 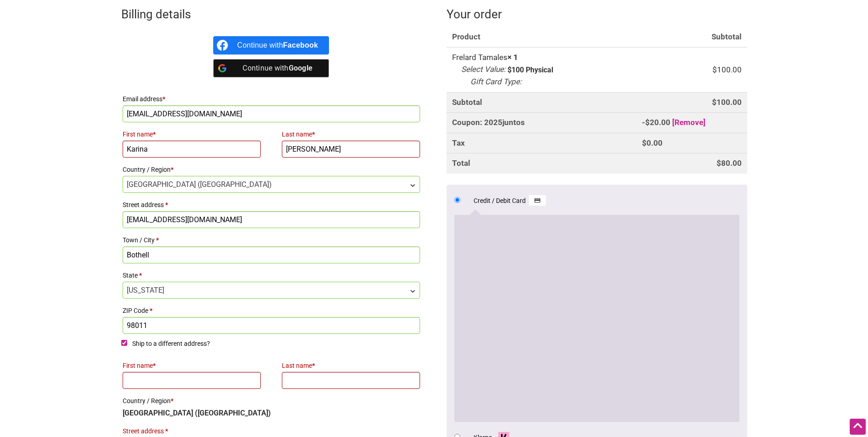 I want to click on input: House number and street name, so click(x=271, y=219).